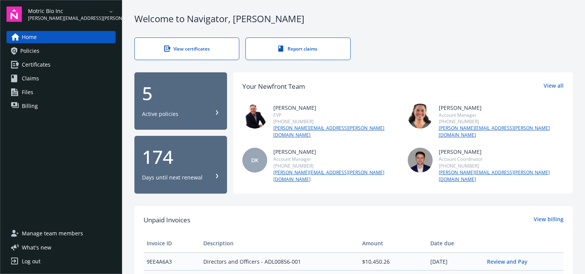  What do you see at coordinates (61, 79) in the screenshot?
I see `a: Claims` at bounding box center [61, 79].